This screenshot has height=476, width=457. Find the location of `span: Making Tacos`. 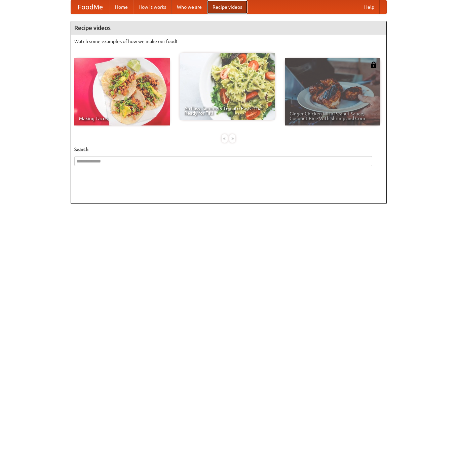

span: Making Tacos is located at coordinates (122, 118).